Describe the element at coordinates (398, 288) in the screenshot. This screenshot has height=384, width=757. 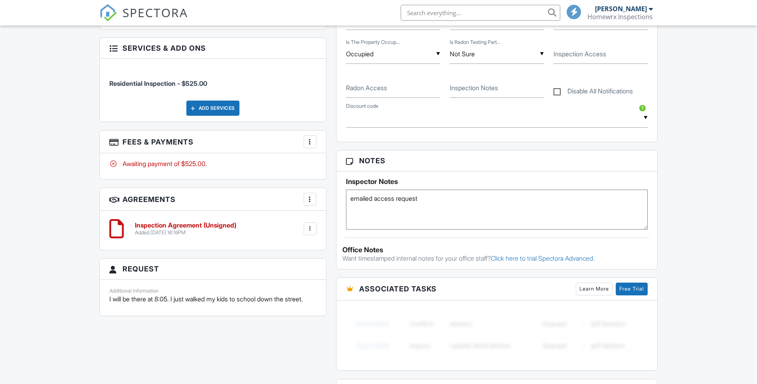
I see `span: Associated Tasks` at that location.